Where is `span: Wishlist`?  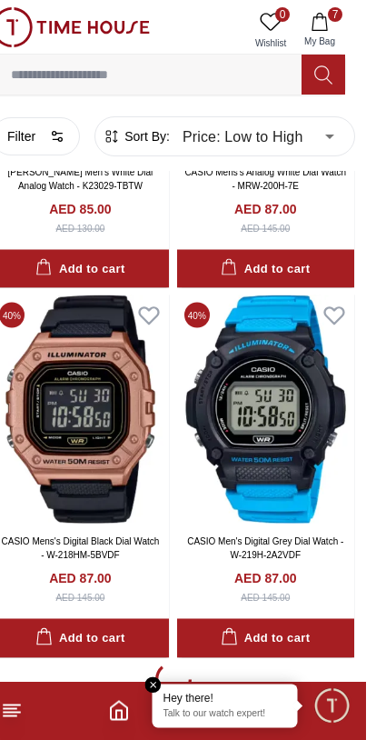
span: Wishlist is located at coordinates (281, 43).